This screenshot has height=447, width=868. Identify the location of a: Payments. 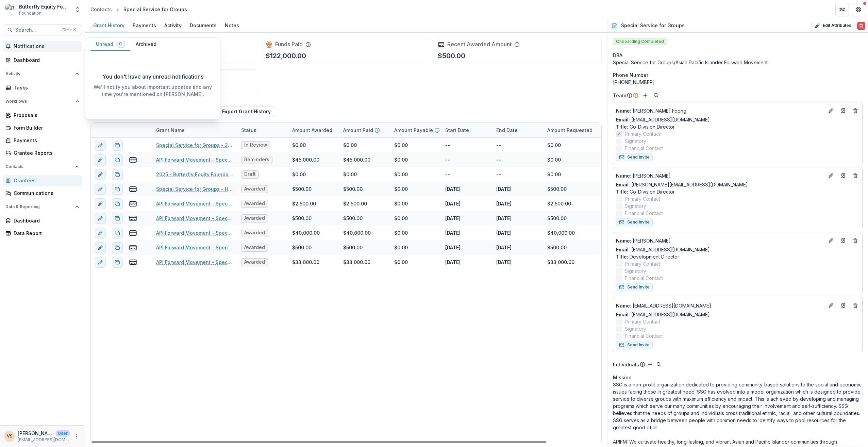
(144, 26).